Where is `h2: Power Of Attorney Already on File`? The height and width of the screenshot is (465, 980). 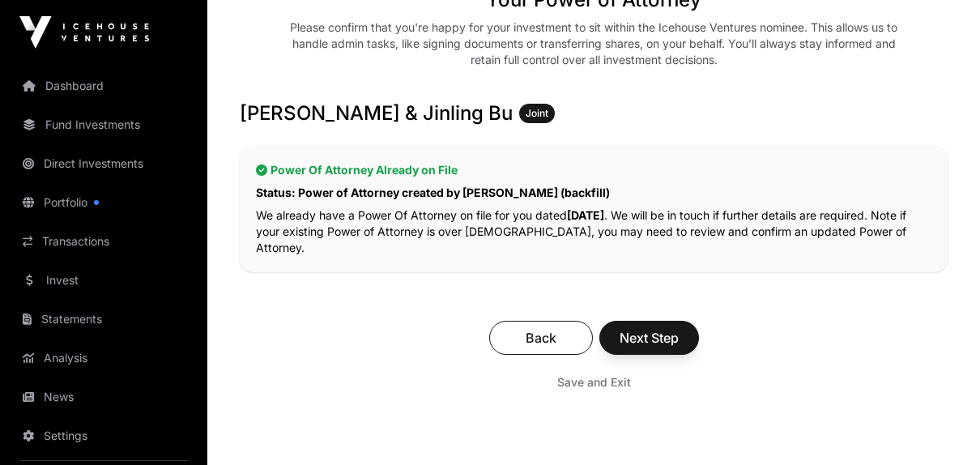 h2: Power Of Attorney Already on File is located at coordinates (594, 170).